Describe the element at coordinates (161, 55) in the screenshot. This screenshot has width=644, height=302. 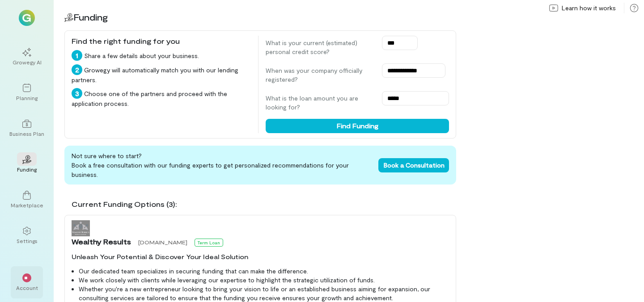
I see `div: Share a few details about your business.` at that location.